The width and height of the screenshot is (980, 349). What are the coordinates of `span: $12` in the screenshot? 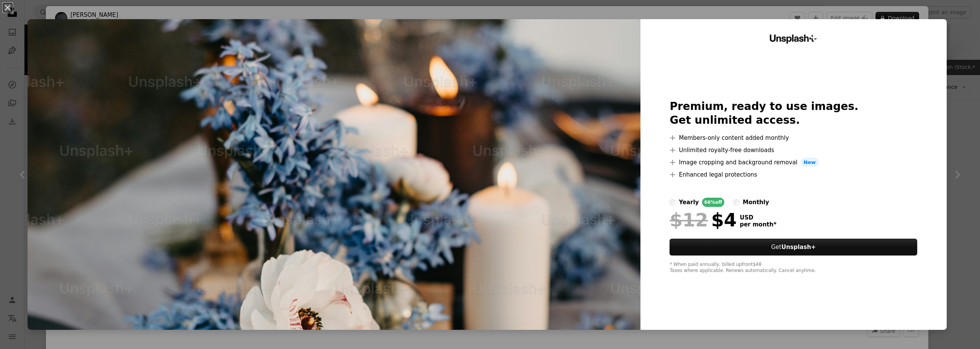 It's located at (688, 220).